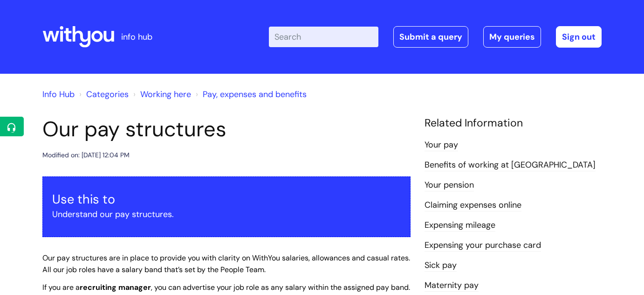  Describe the element at coordinates (226, 287) in the screenshot. I see `span: If you are a , you can advertise your job role as any salary within the assigned pay band.` at that location.